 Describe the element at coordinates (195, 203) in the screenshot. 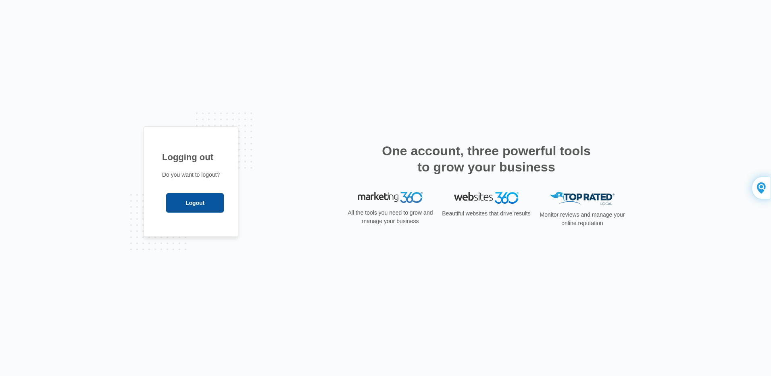

I see `input: Logout` at that location.